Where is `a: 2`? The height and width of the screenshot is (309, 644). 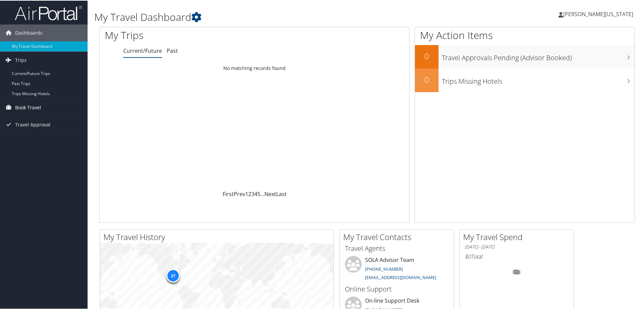
a: 2 is located at coordinates (250, 193).